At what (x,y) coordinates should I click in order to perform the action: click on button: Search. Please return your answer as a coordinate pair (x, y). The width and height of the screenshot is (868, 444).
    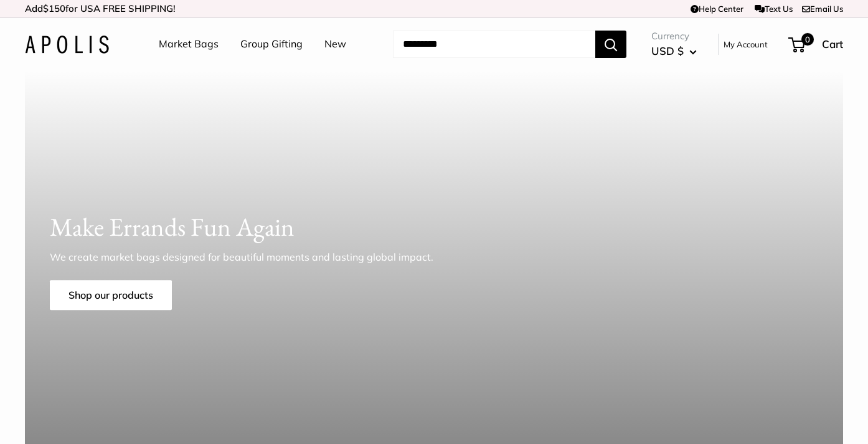
    Looking at the image, I should click on (611, 44).